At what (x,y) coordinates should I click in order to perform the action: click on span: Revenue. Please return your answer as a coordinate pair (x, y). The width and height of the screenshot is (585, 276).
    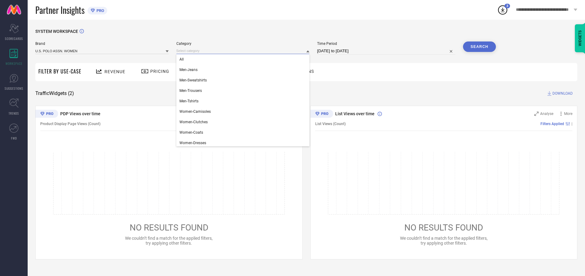
    Looking at the image, I should click on (115, 72).